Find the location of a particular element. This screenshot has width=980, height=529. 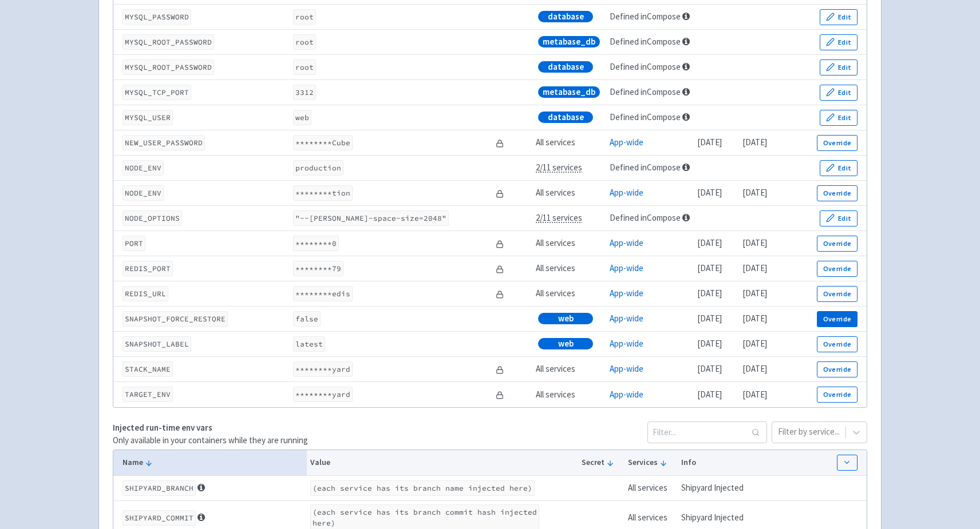

th: Value is located at coordinates (443, 463).